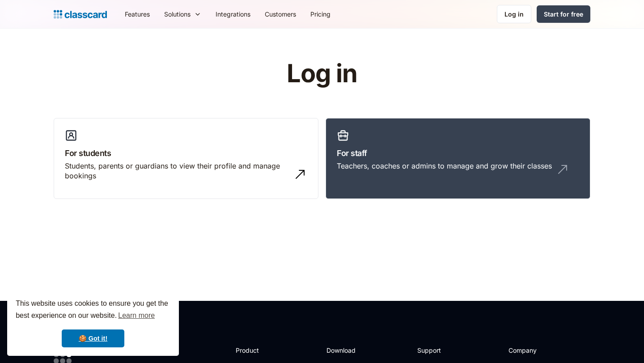 The width and height of the screenshot is (644, 363). I want to click on a: For staffTeachers, coaches or admins to manage and grow their classes, so click(458, 159).